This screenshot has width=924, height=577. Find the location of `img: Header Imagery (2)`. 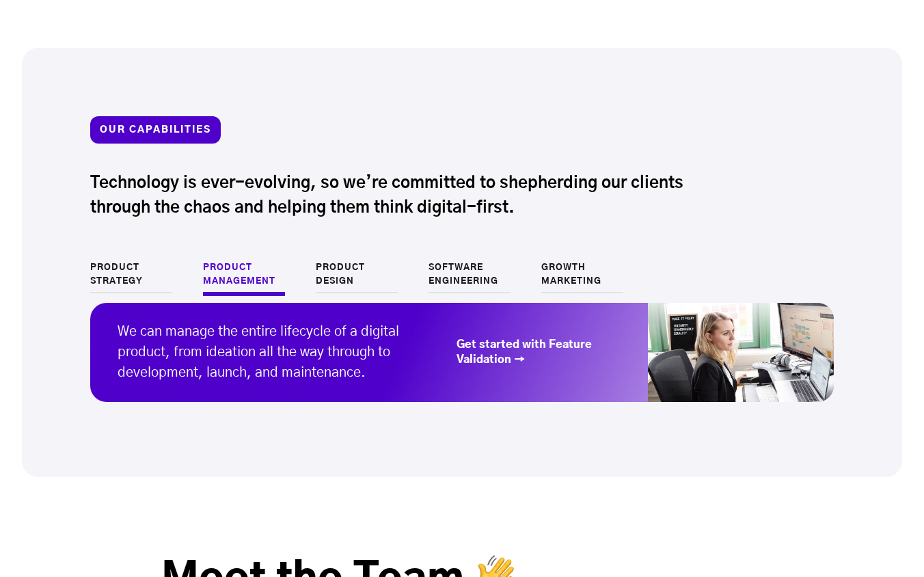

img: Header Imagery (2) is located at coordinates (741, 352).